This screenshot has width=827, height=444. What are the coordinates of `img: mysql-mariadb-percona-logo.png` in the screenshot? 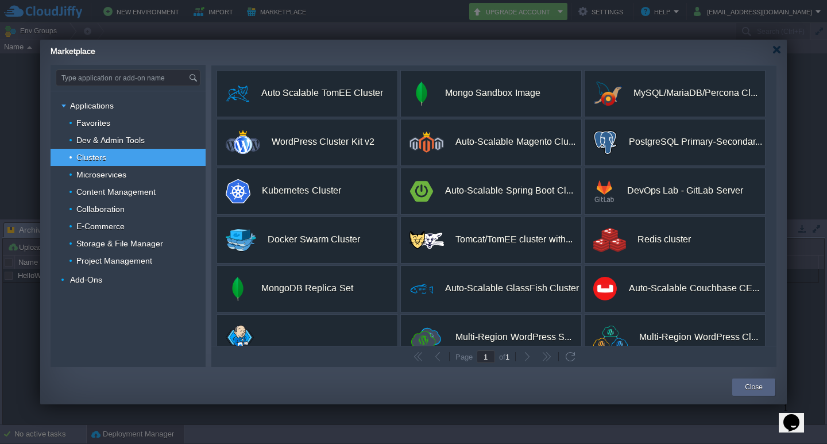 It's located at (607, 94).